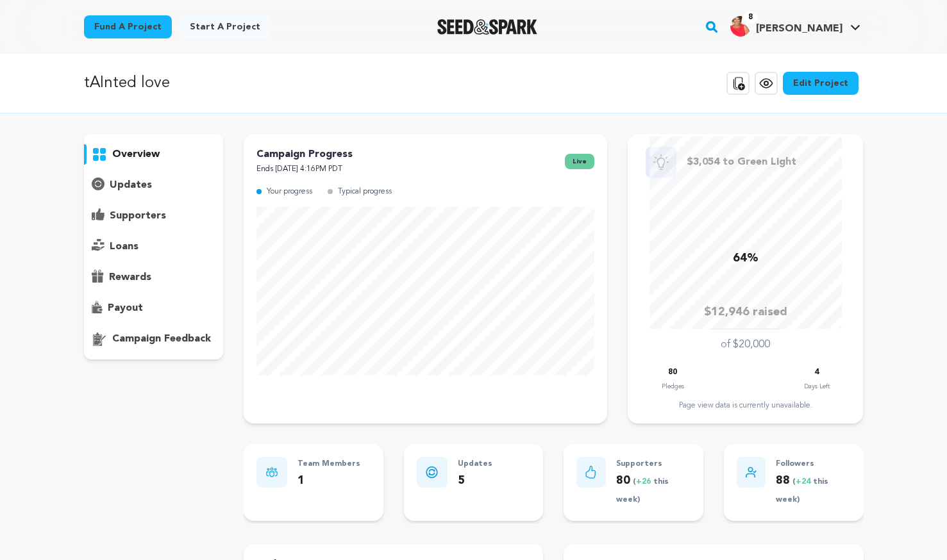 The height and width of the screenshot is (560, 947). What do you see at coordinates (154, 185) in the screenshot?
I see `button: updates` at bounding box center [154, 185].